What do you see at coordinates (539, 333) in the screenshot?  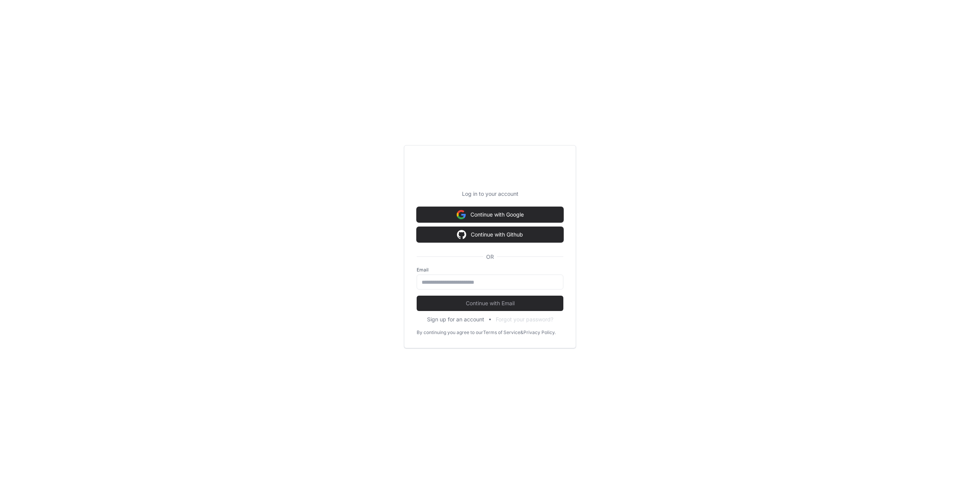 I see `a: Privacy Policy.` at bounding box center [539, 333].